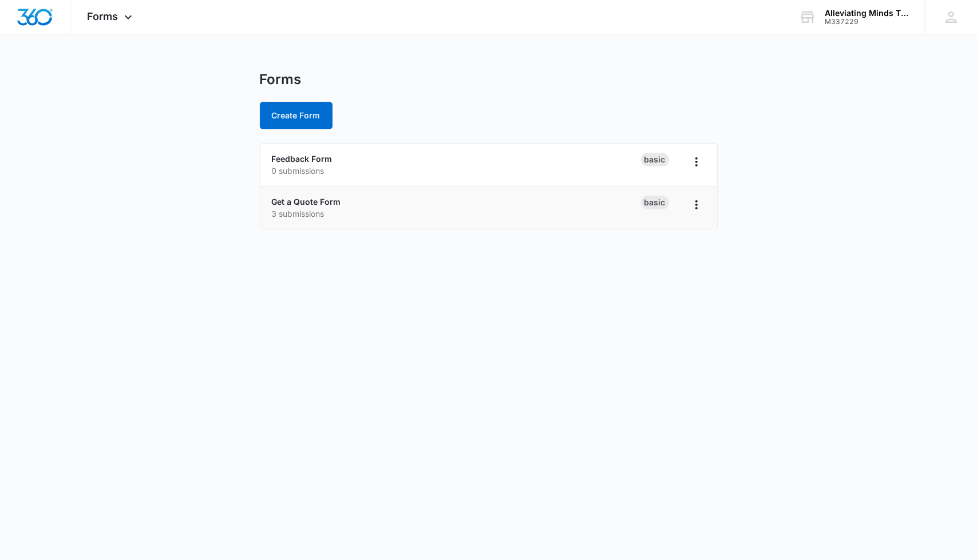 Image resolution: width=977 pixels, height=560 pixels. I want to click on p: 0 submissions, so click(456, 171).